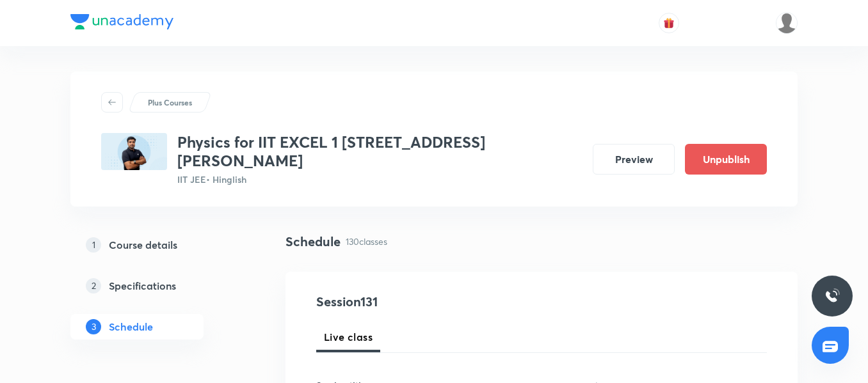 Image resolution: width=868 pixels, height=383 pixels. What do you see at coordinates (142, 286) in the screenshot?
I see `h5: Specifications` at bounding box center [142, 286].